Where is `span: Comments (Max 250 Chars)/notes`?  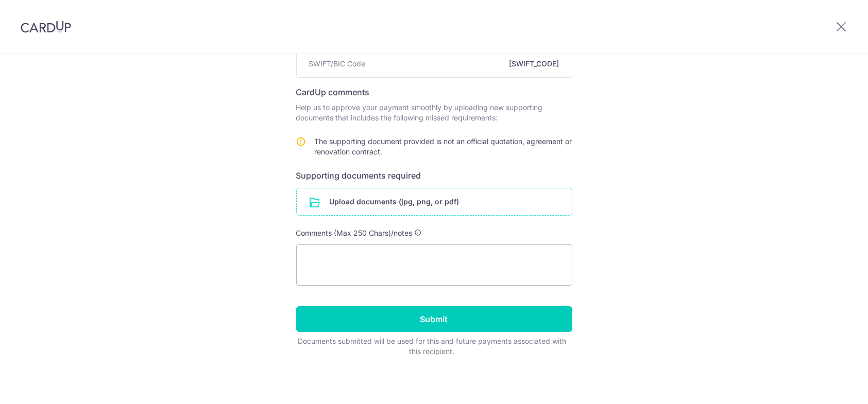 span: Comments (Max 250 Chars)/notes is located at coordinates (355, 233).